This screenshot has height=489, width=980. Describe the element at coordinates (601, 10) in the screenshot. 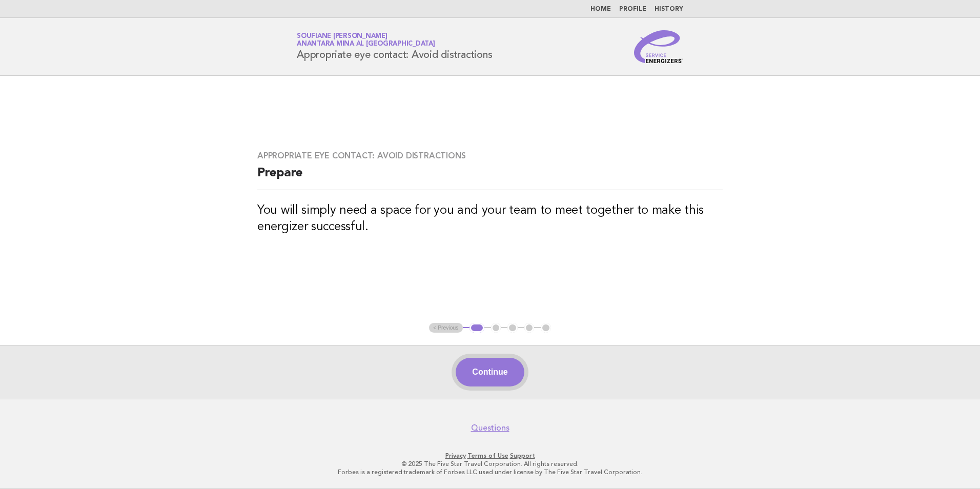

I see `a: Home` at that location.